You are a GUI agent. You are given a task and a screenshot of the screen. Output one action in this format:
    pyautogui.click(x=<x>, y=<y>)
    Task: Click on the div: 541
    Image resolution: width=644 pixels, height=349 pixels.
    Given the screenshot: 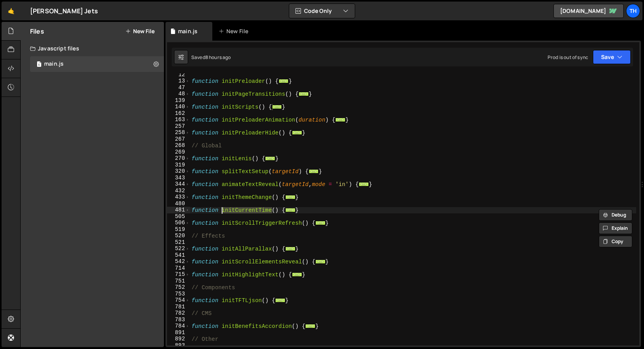 What is the action you would take?
    pyautogui.click(x=178, y=255)
    